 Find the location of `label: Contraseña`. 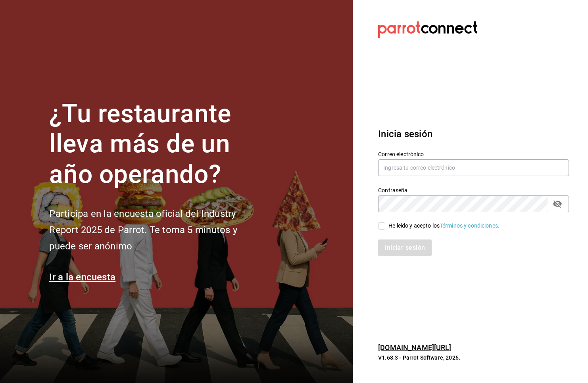

label: Contraseña is located at coordinates (474, 190).